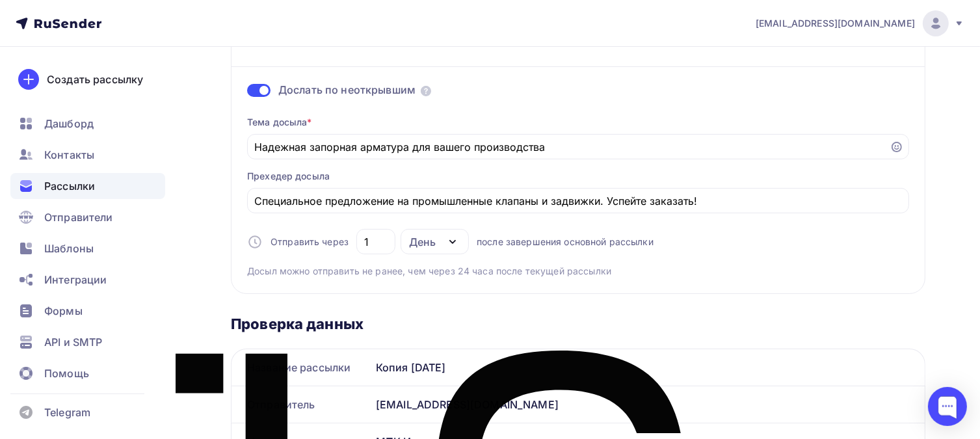 This screenshot has height=439, width=980. Describe the element at coordinates (422, 242) in the screenshot. I see `div: День` at that location.